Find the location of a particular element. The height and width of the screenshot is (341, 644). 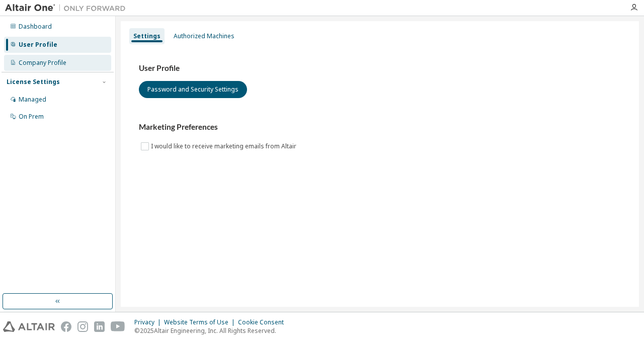

img: instagram.svg is located at coordinates (83, 326).